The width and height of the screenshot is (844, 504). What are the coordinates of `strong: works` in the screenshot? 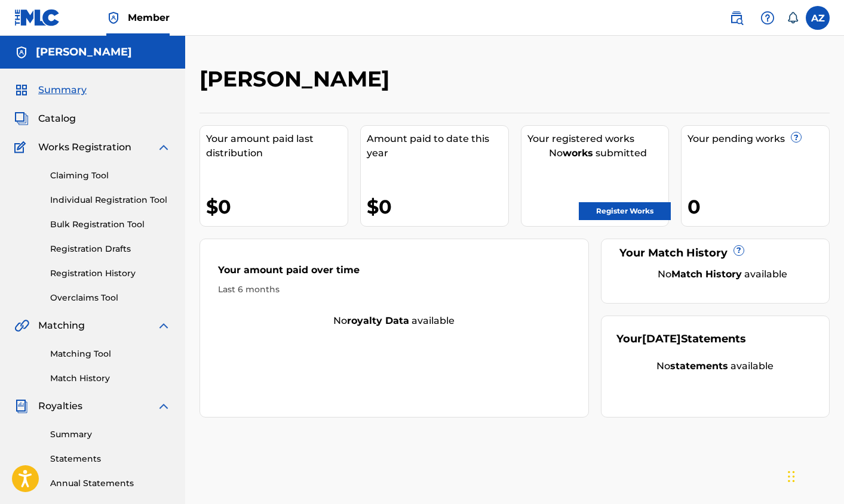 It's located at (578, 152).